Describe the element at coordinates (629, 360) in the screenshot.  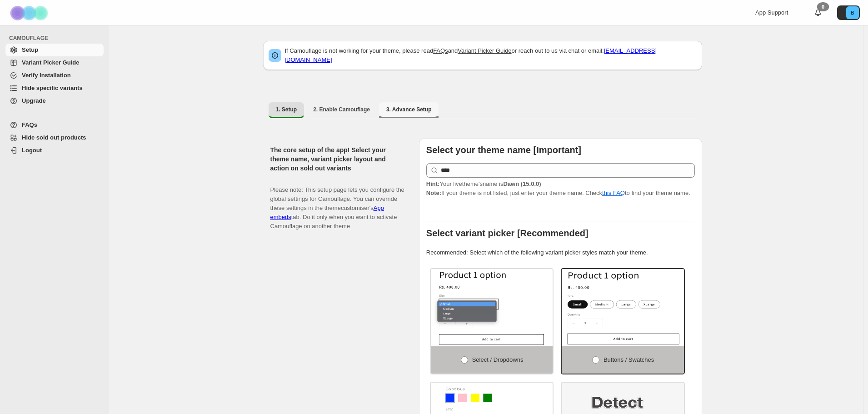
I see `span: Buttons / Swatches` at that location.